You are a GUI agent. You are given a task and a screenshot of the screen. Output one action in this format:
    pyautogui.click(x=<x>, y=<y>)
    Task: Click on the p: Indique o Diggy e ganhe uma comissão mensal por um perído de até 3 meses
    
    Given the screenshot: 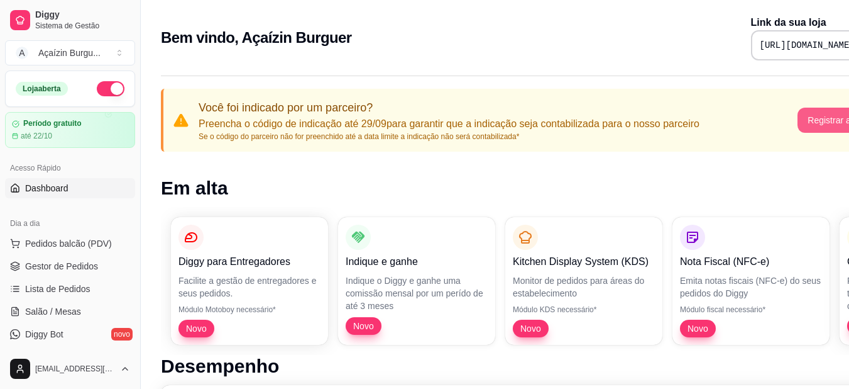 What is the action you would take?
    pyautogui.click(x=417, y=293)
    